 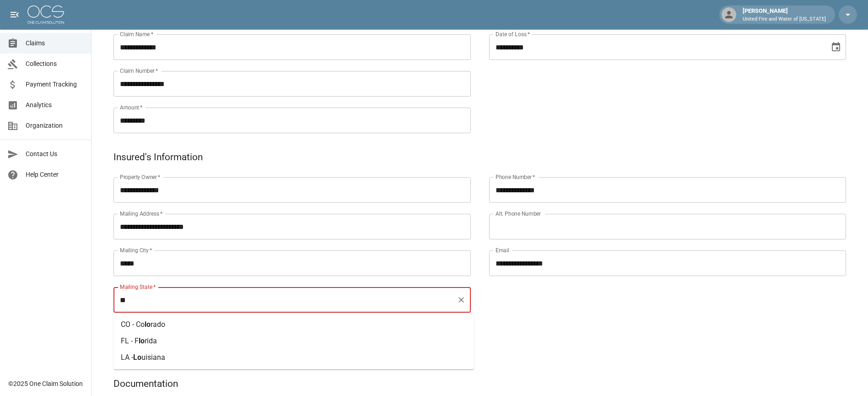 What do you see at coordinates (130, 340) in the screenshot?
I see `span: FL - F` at bounding box center [130, 340].